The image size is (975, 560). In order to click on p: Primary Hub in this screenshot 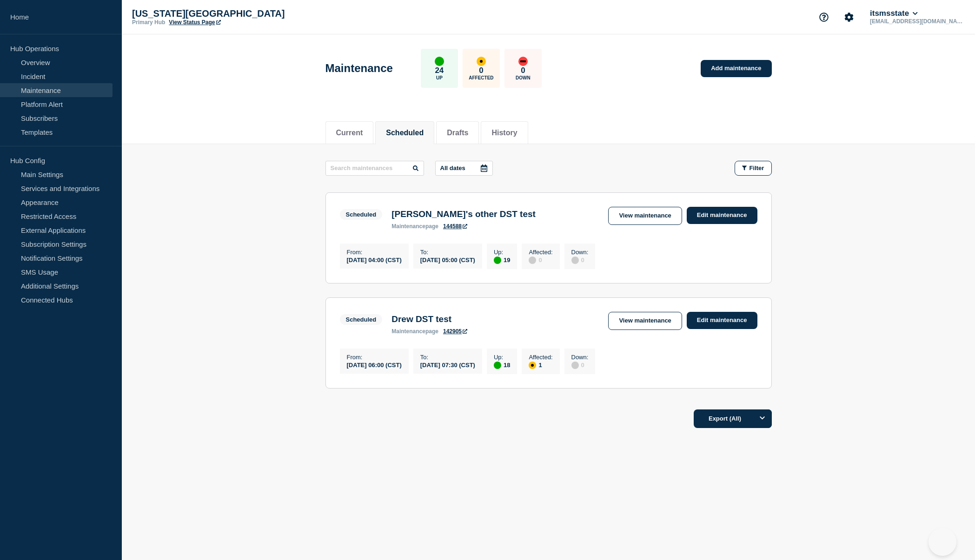, I will do `click(148, 23)`.